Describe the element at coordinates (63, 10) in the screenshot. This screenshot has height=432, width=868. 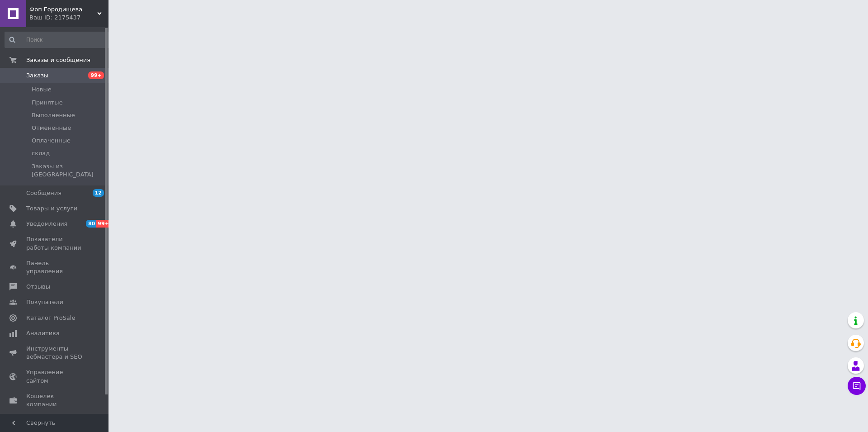
I see `span: Фоп Городищева` at that location.